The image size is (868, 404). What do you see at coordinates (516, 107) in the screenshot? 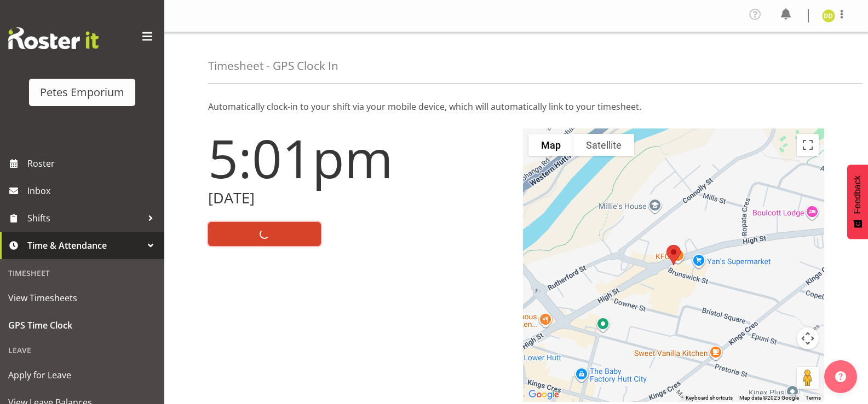
I see `p: Automatically clock-in to your shift via your mobile device, which will automatically link to you...` at bounding box center [516, 107].